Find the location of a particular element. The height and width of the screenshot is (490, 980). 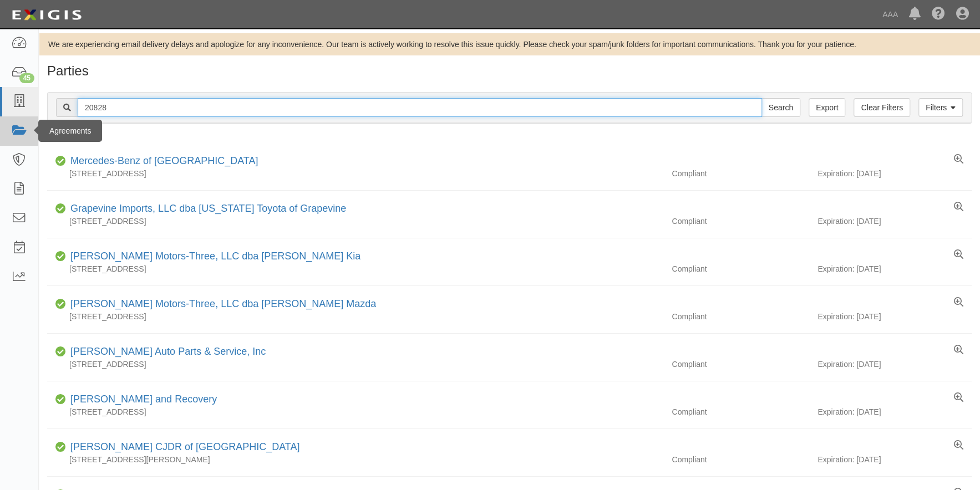

a: Filters is located at coordinates (941, 108).